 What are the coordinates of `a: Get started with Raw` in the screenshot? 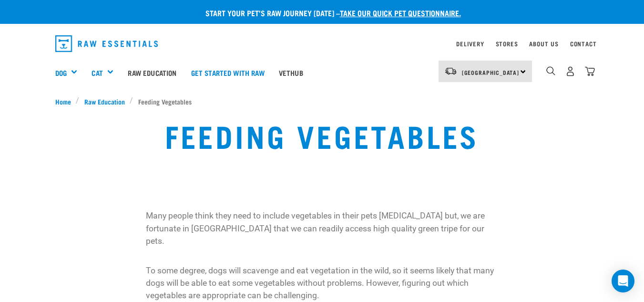 It's located at (228, 72).